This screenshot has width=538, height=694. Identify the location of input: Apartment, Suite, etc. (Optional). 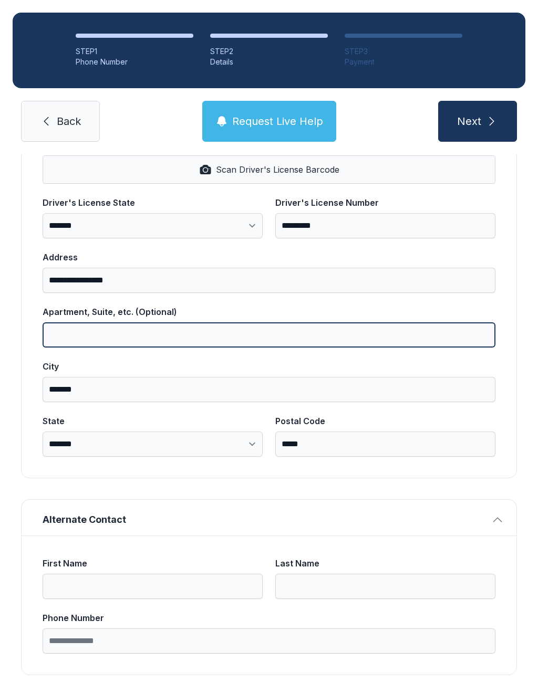
(269, 335).